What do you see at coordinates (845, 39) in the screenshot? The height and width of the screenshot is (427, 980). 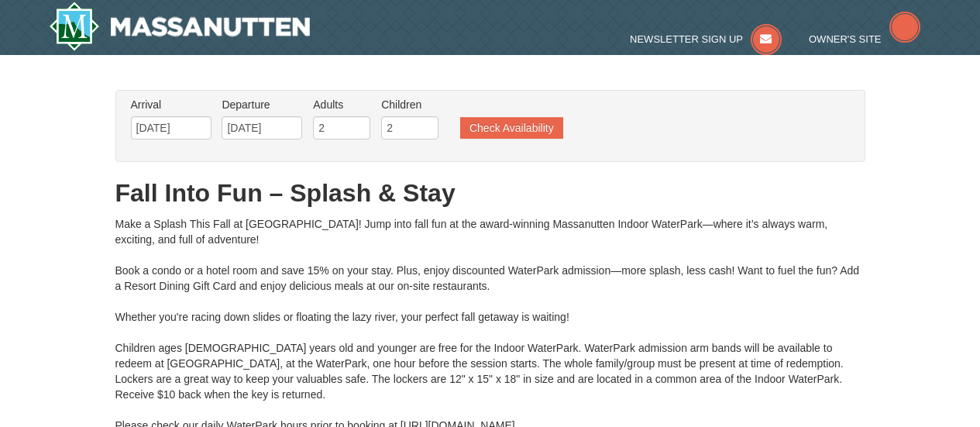 I see `span: Owner's Site` at bounding box center [845, 39].